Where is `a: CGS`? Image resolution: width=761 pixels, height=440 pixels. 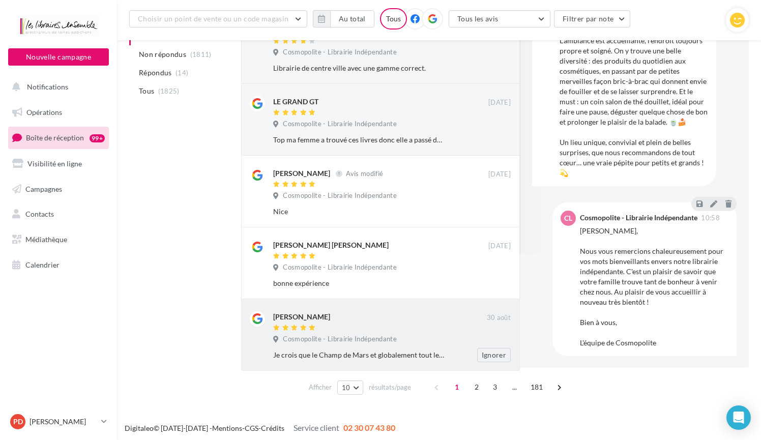 a: CGS is located at coordinates (251, 428).